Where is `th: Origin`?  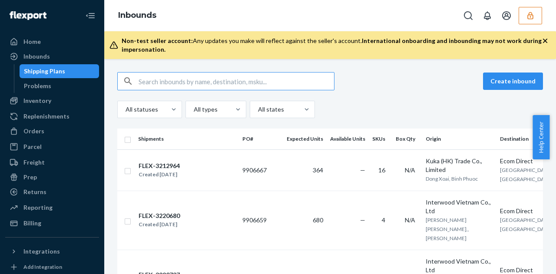 th: Origin is located at coordinates (459, 139).